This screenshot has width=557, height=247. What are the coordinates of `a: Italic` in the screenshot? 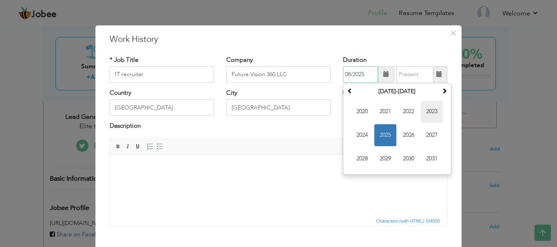 It's located at (128, 147).